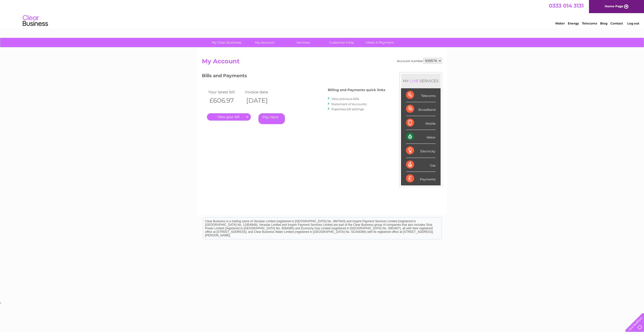  I want to click on a: Blog, so click(603, 23).